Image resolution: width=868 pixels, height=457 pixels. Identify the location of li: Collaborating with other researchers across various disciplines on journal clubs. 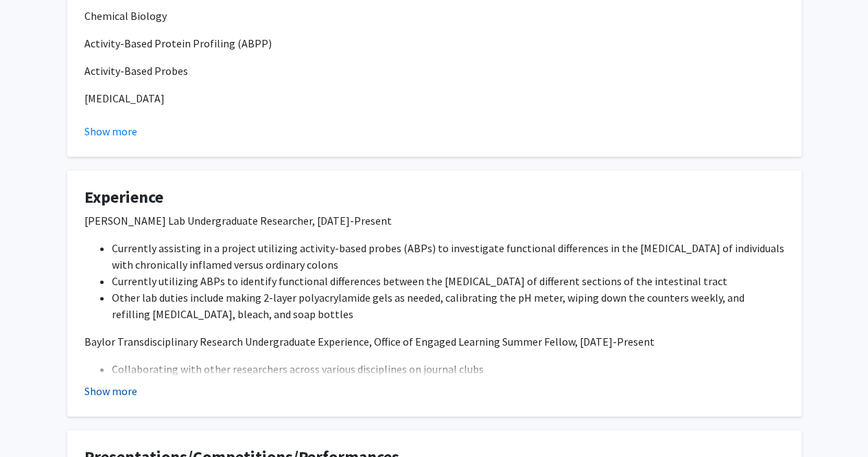
(448, 369).